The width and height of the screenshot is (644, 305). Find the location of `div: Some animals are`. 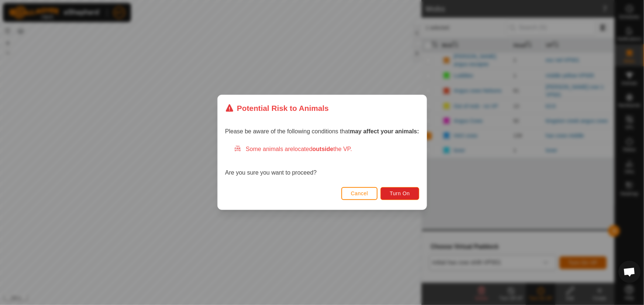

div: Some animals are is located at coordinates (327, 150).